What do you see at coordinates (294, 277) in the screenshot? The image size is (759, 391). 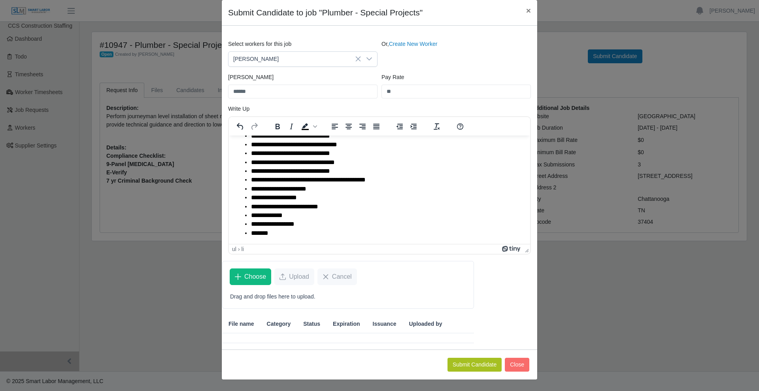 I see `button: Upload` at bounding box center [294, 277].